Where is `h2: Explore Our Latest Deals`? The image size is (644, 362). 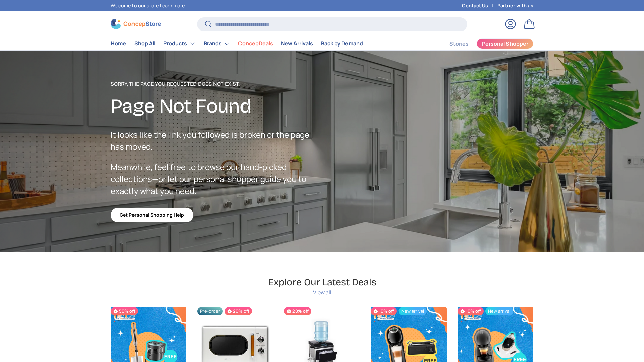
h2: Explore Our Latest Deals is located at coordinates (322, 282).